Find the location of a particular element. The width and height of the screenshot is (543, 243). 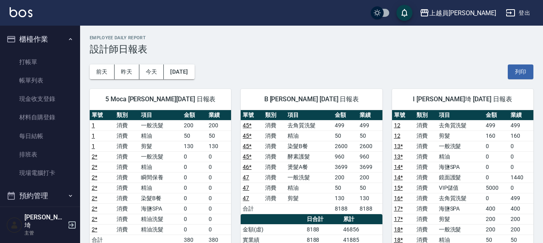

td: 160 is located at coordinates (521, 136).